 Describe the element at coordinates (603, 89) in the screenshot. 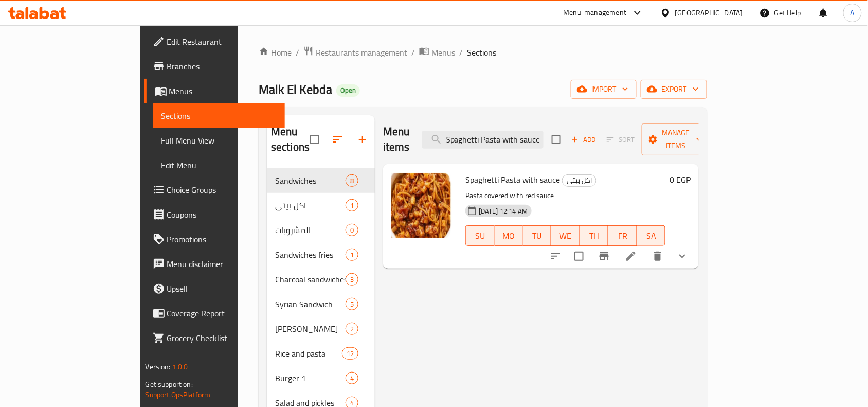

I see `button: import` at that location.